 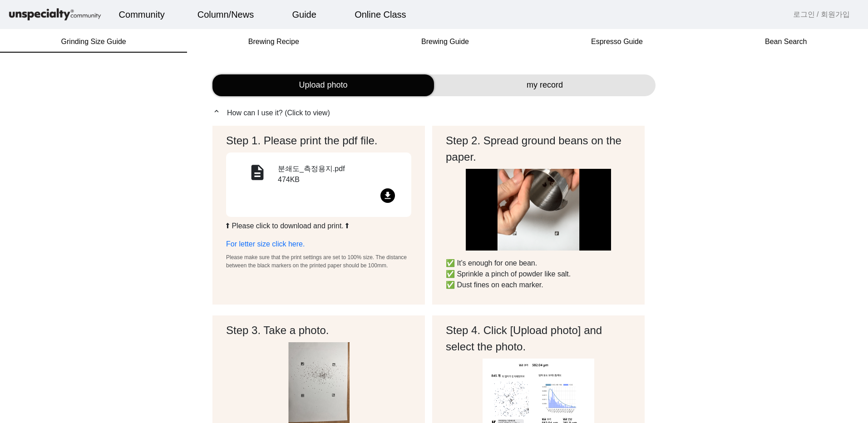 I want to click on h2: Step 4. Click [Upload photo] and select the photo., so click(x=539, y=338).